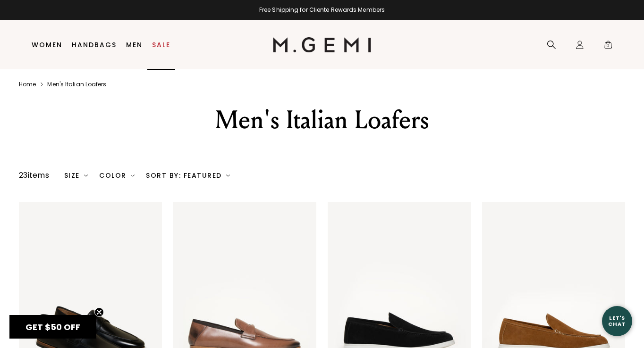 The image size is (644, 348). Describe the element at coordinates (322, 120) in the screenshot. I see `div: Men's Italian Loafers` at that location.